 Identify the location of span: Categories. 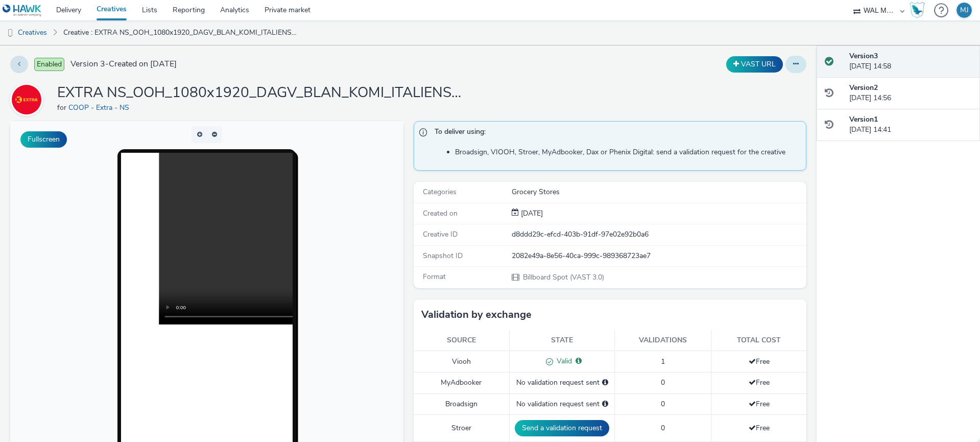
(440, 191).